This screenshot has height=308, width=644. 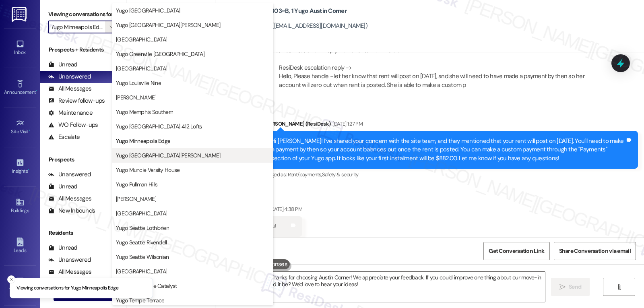 I want to click on span: Get Conversation Link, so click(x=517, y=250).